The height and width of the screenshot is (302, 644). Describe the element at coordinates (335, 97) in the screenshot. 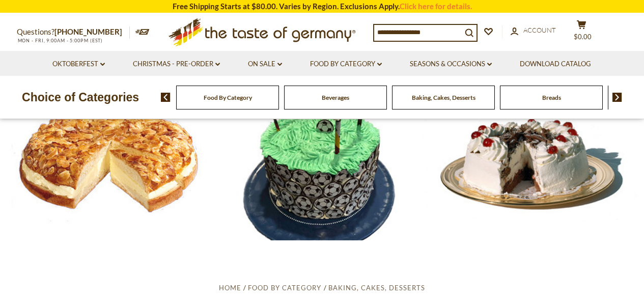

I see `span: Beverages` at that location.